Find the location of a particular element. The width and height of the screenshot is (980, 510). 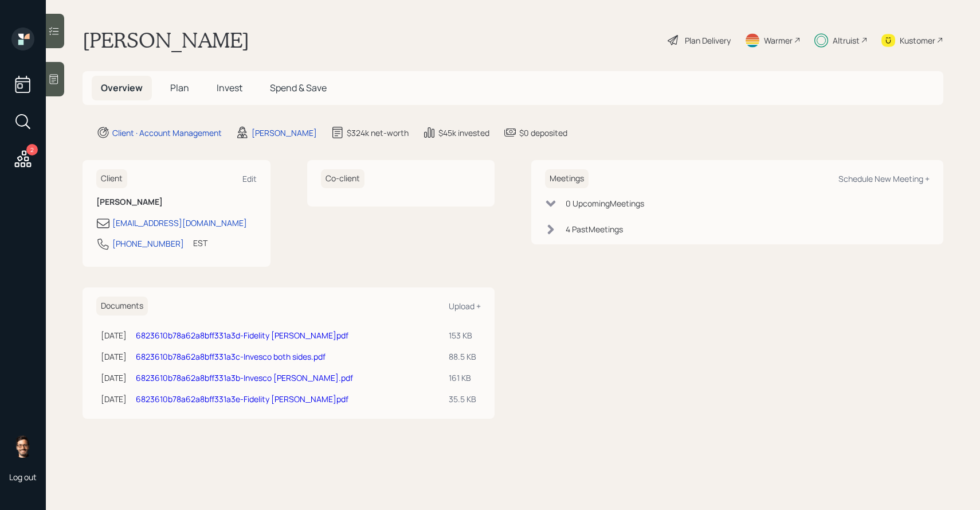

div: Edit is located at coordinates (249, 179).